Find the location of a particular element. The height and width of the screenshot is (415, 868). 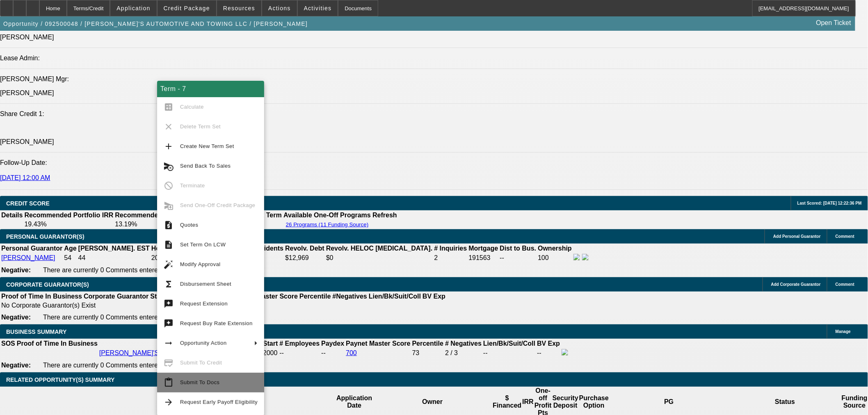

span: 2018 is located at coordinates (159, 258).